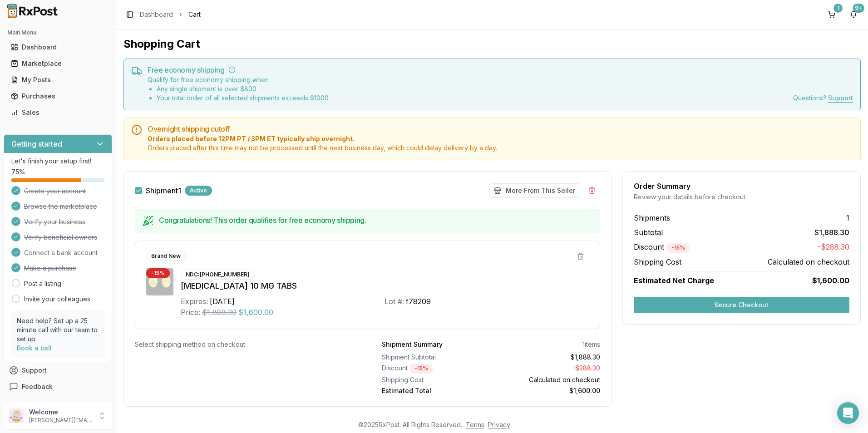  Describe the element at coordinates (36, 144) in the screenshot. I see `h3: Getting started` at that location.